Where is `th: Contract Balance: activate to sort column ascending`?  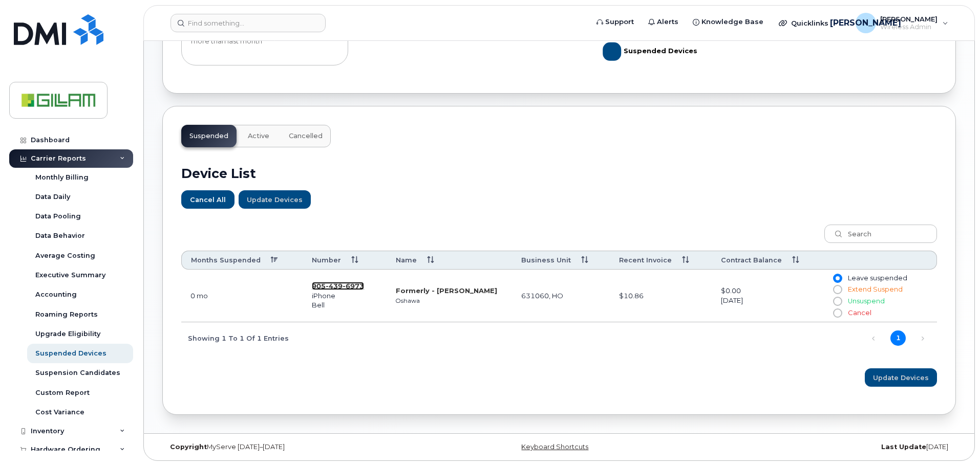 th: Contract Balance: activate to sort column ascending is located at coordinates (767, 260).